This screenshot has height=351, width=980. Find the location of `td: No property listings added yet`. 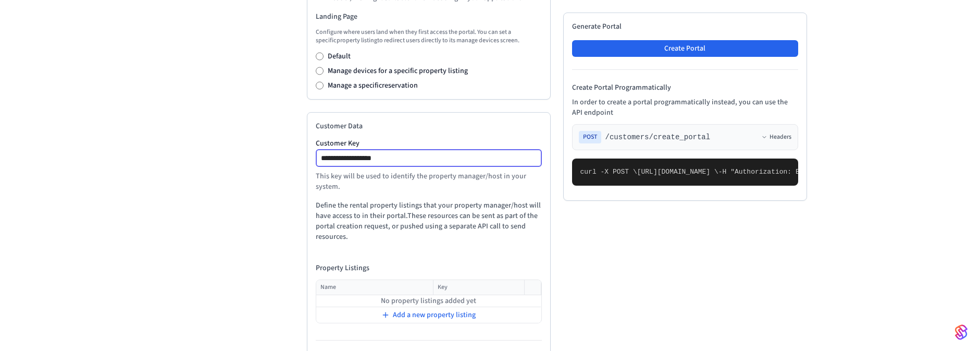

td: No property listings added yet is located at coordinates (429, 301).